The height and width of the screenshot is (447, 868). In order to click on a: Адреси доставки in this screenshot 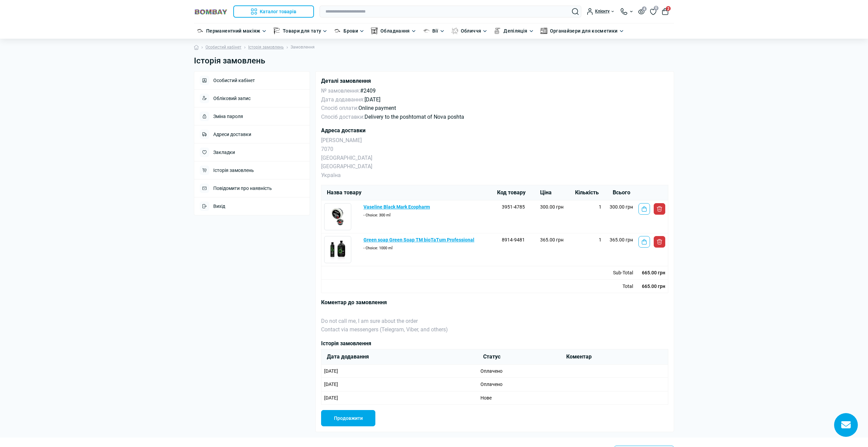, I will do `click(252, 134)`.